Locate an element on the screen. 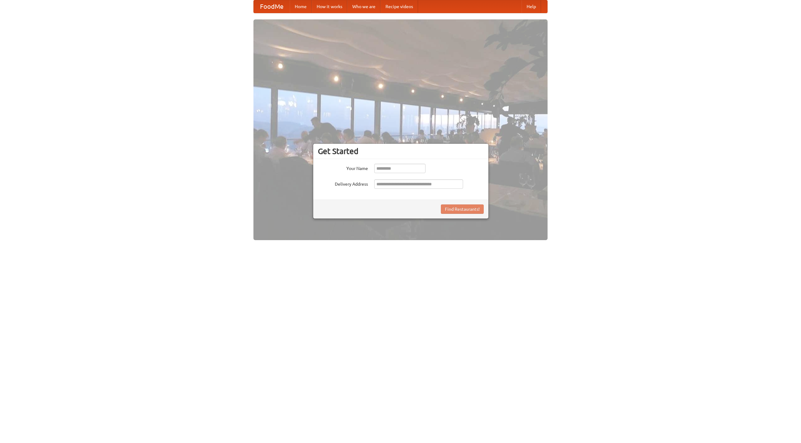 This screenshot has height=443, width=801. a: Who we are is located at coordinates (364, 7).